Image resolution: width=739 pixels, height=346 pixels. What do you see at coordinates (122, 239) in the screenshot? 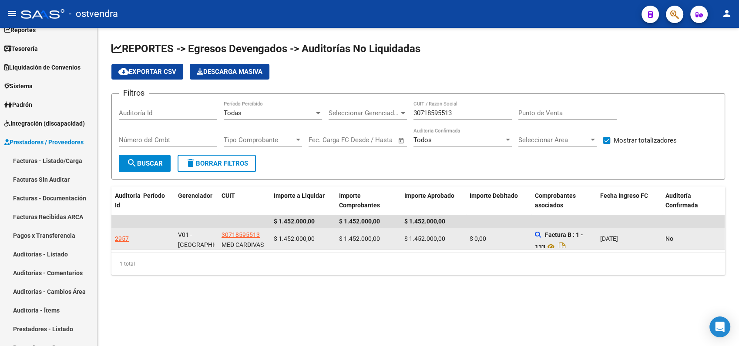
I see `div: 2957` at bounding box center [122, 239].